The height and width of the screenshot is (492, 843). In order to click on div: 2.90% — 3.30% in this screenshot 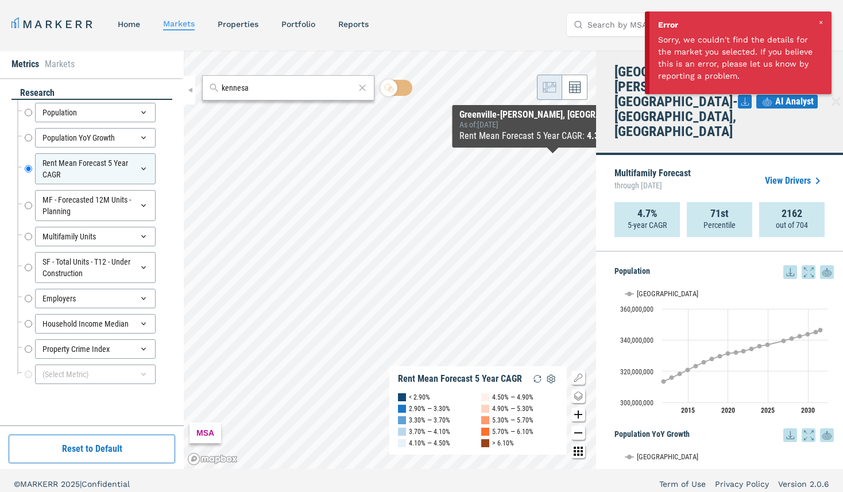, I will do `click(430, 409)`.